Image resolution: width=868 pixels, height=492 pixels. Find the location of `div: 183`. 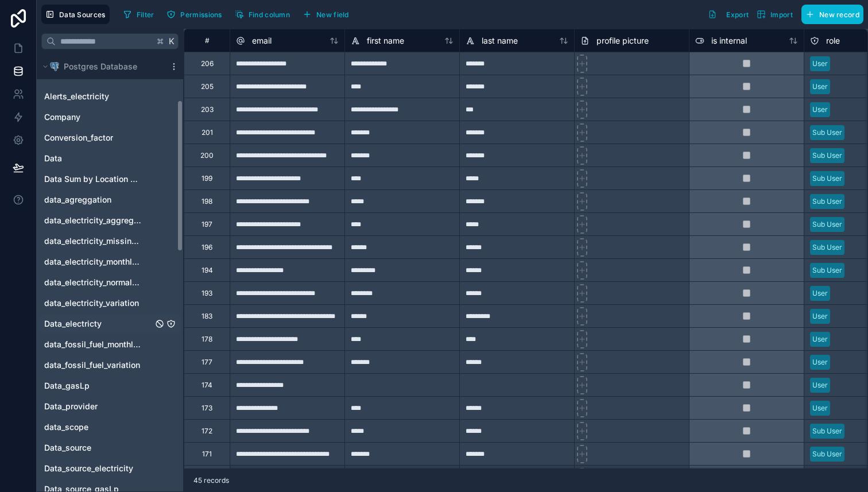

div: 183 is located at coordinates (207, 316).